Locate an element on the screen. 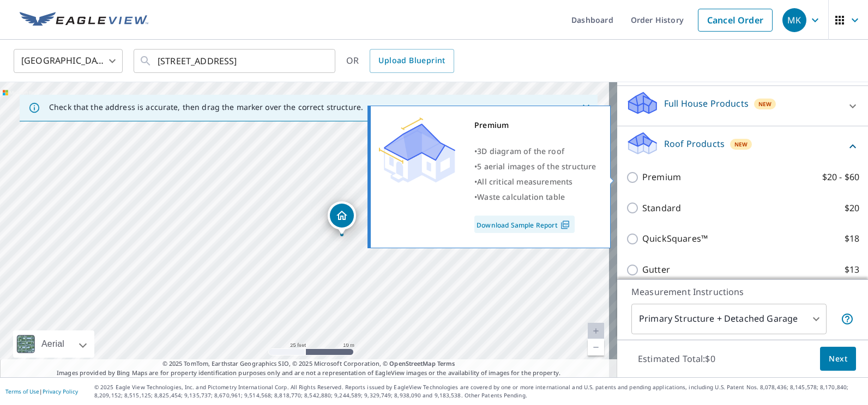  a: Current Level 20, Zoom In Disabled is located at coordinates (596, 331).